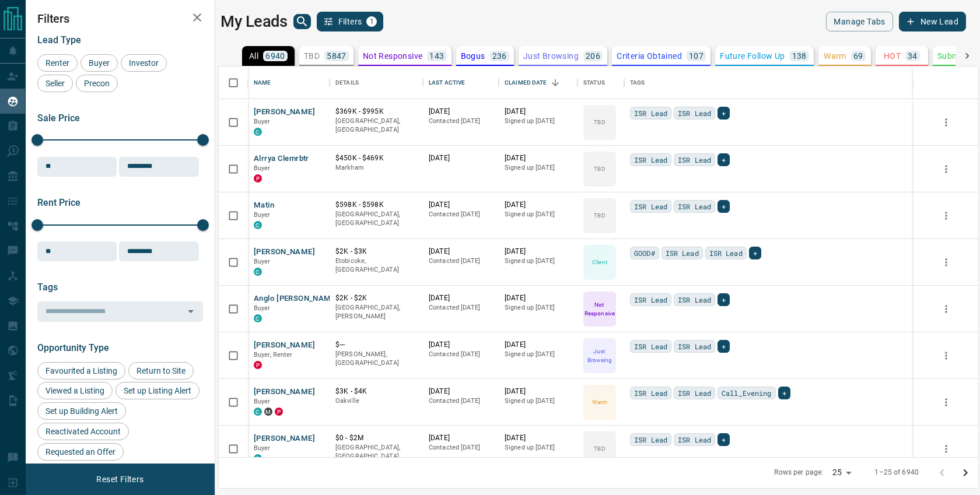  What do you see at coordinates (594, 83) in the screenshot?
I see `div: Status` at bounding box center [594, 83].